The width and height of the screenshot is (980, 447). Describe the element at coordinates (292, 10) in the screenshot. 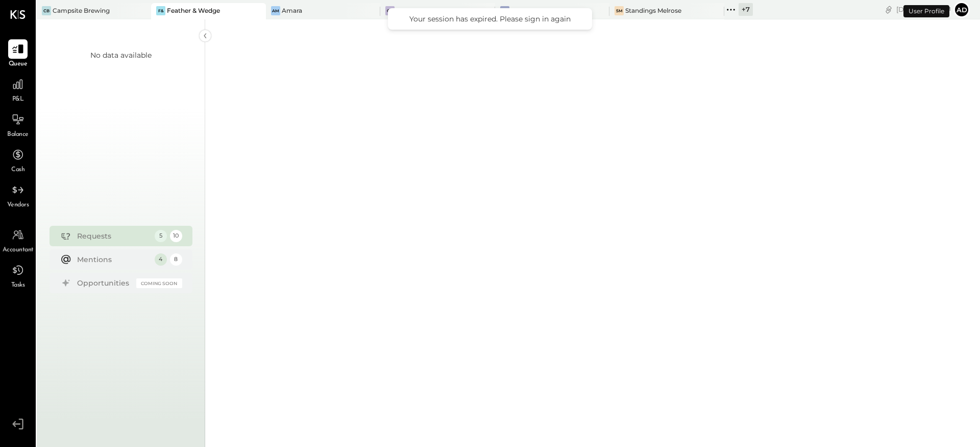

I see `div: Amara` at that location.